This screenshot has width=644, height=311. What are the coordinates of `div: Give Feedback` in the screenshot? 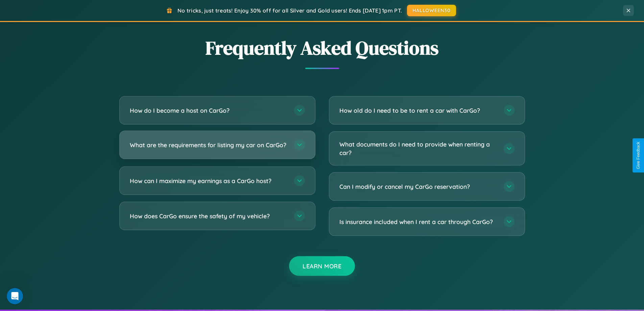 It's located at (638, 155).